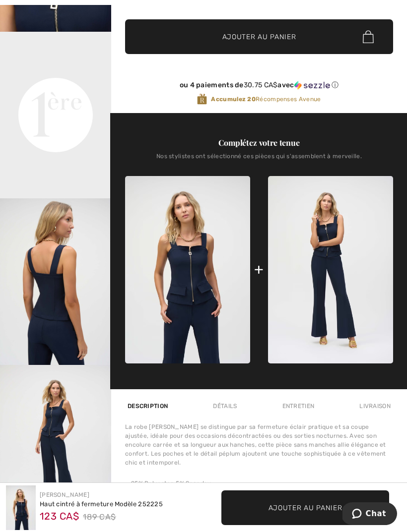 The height and width of the screenshot is (532, 407). Describe the element at coordinates (259, 87) in the screenshot. I see `div: ou 4 paiements de30.75 CA$avecSezzle Cliquez pour en savoir plus sur Sezzle` at that location.